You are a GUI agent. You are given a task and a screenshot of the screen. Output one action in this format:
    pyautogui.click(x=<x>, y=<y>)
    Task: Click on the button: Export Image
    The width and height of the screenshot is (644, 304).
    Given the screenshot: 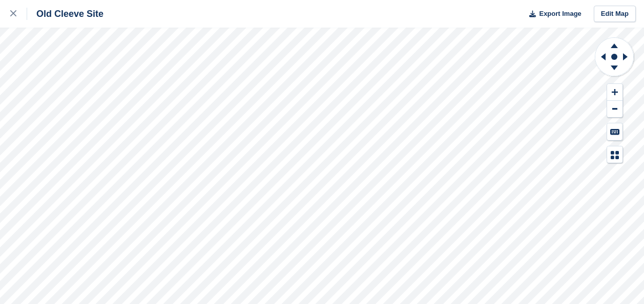 What is the action you would take?
    pyautogui.click(x=552, y=14)
    